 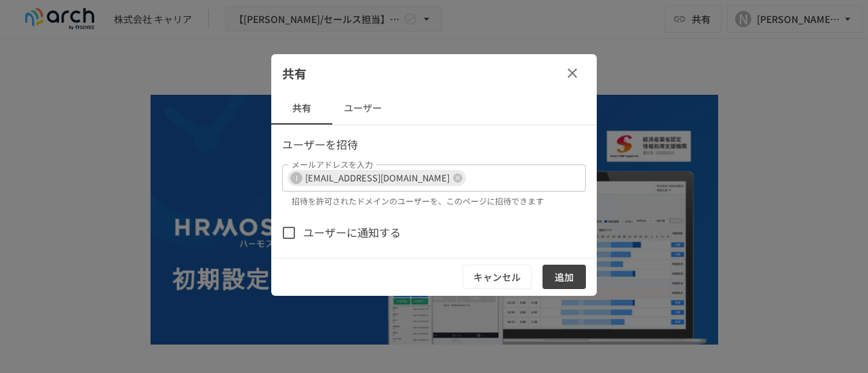 I want to click on button: キャンセル, so click(x=497, y=277).